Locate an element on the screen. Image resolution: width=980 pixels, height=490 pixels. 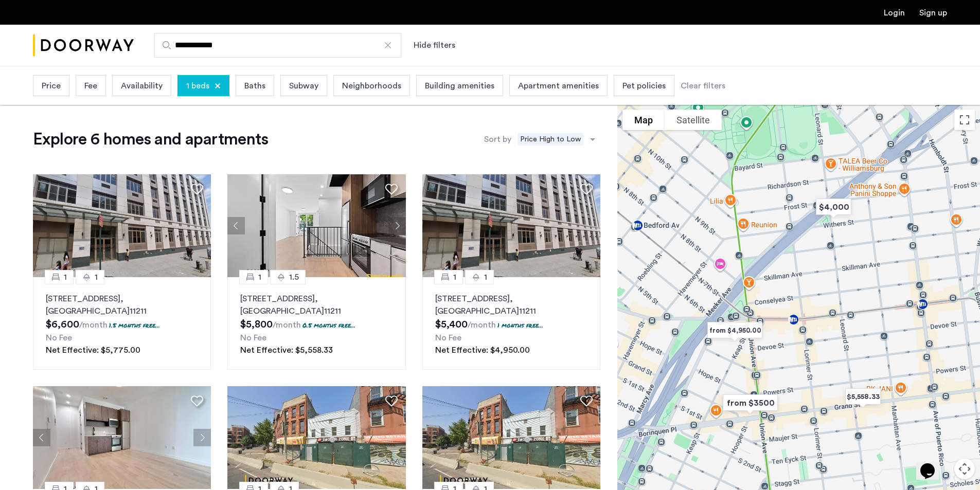
span: Pet policies is located at coordinates (644, 86).